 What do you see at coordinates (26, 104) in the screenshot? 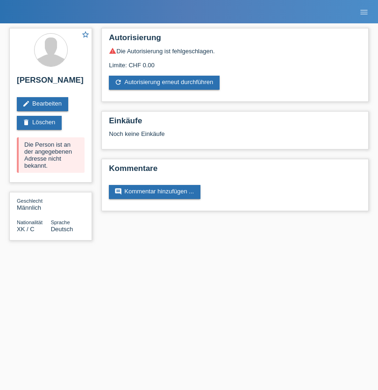
I see `i: edit` at bounding box center [26, 104].